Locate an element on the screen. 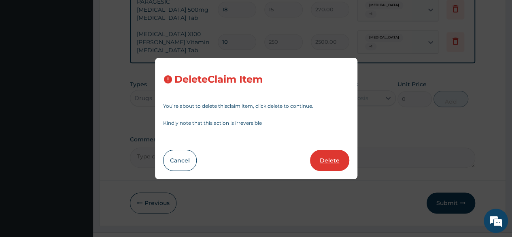 Image resolution: width=512 pixels, height=237 pixels. div: Chat with us now is located at coordinates (89, 51).